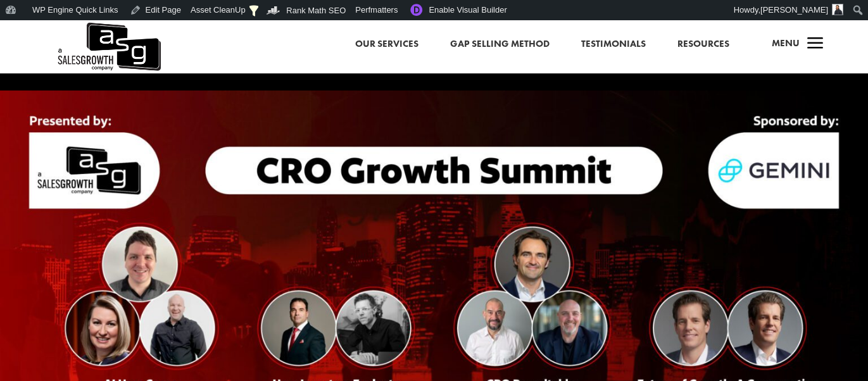 The height and width of the screenshot is (381, 868). Describe the element at coordinates (703, 45) in the screenshot. I see `a: Resources` at that location.